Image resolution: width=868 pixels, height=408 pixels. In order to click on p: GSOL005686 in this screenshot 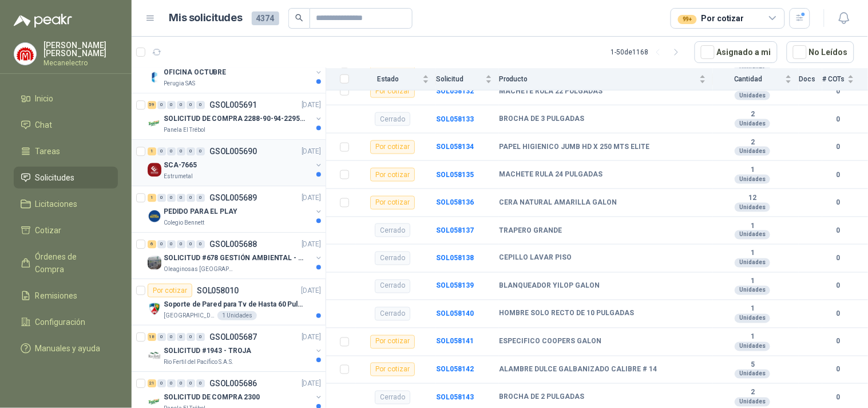, I will do `click(233, 383)`.